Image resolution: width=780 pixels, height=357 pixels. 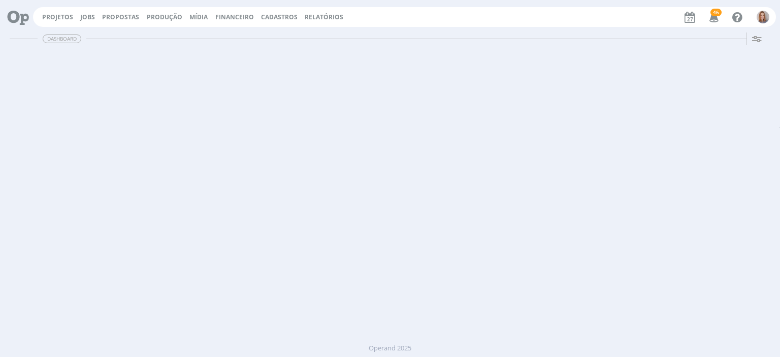 What do you see at coordinates (324, 17) in the screenshot?
I see `button: Relatórios` at bounding box center [324, 17].